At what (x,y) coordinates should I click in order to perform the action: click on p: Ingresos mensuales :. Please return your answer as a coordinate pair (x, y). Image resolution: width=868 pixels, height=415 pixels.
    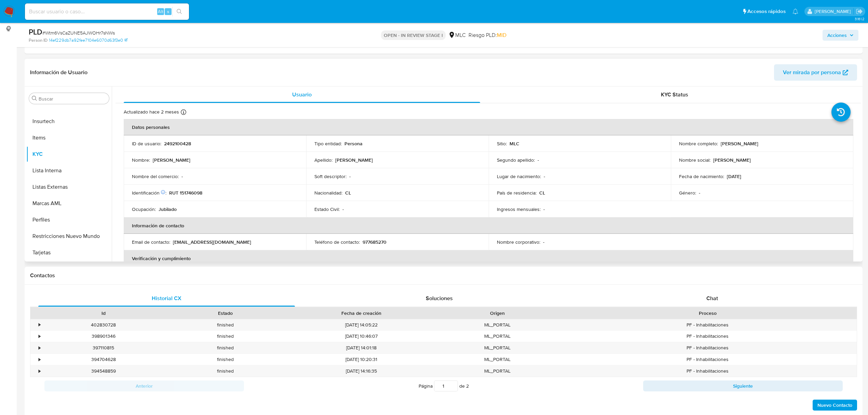
    Looking at the image, I should click on (519, 209).